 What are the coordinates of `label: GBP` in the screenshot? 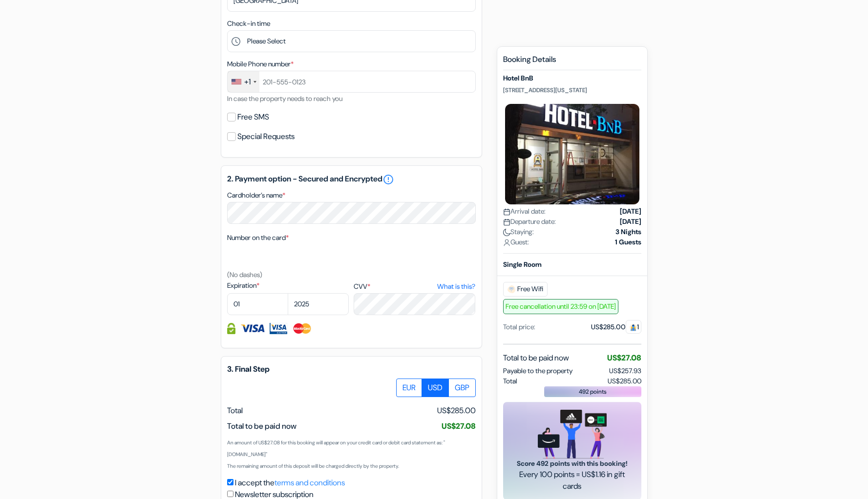 It's located at (462, 388).